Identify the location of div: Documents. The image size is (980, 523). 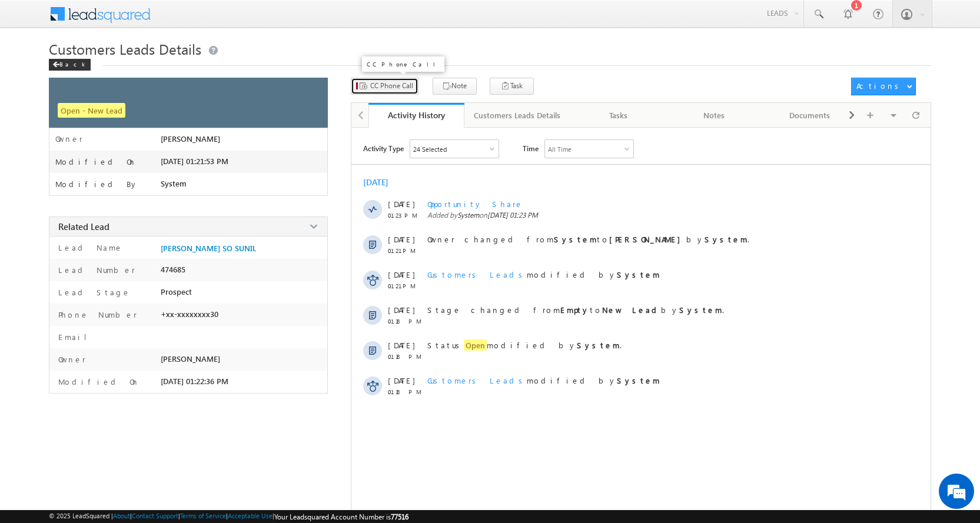
(809, 115).